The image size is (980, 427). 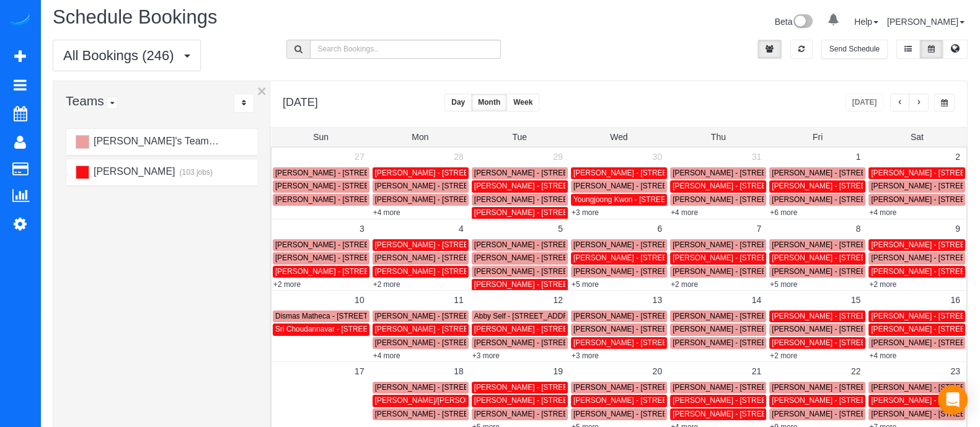 I want to click on a: 14, so click(x=757, y=300).